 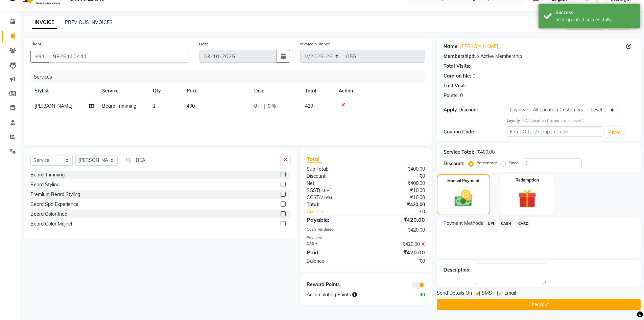 I want to click on div: Coupon Code, so click(x=475, y=132).